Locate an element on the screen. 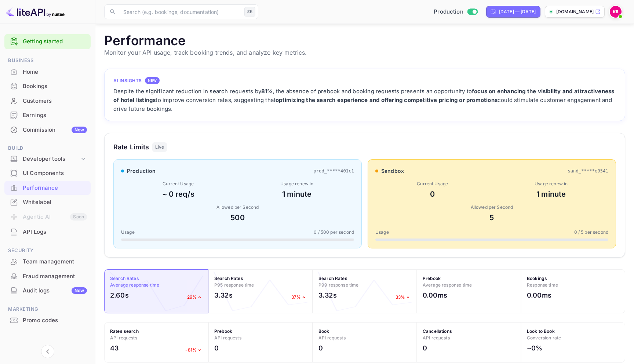 The image size is (634, 364). span: sandbox is located at coordinates (393, 171).